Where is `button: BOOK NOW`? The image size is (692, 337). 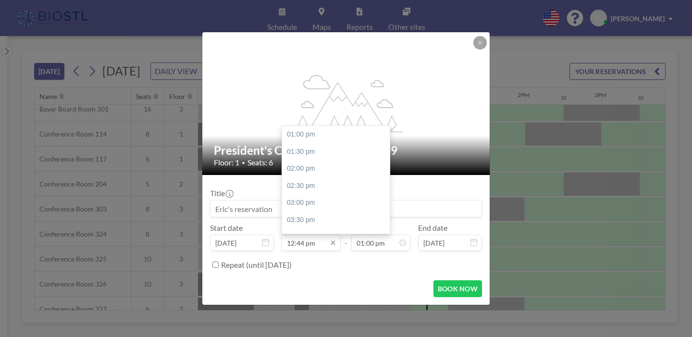
button: BOOK NOW is located at coordinates (457, 288).